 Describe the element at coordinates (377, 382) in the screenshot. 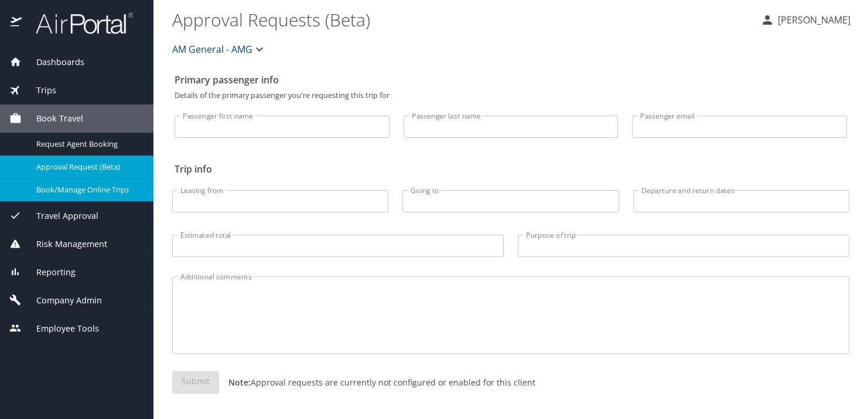

I see `p: Approval requests are currently not configured or enabled for this client` at that location.